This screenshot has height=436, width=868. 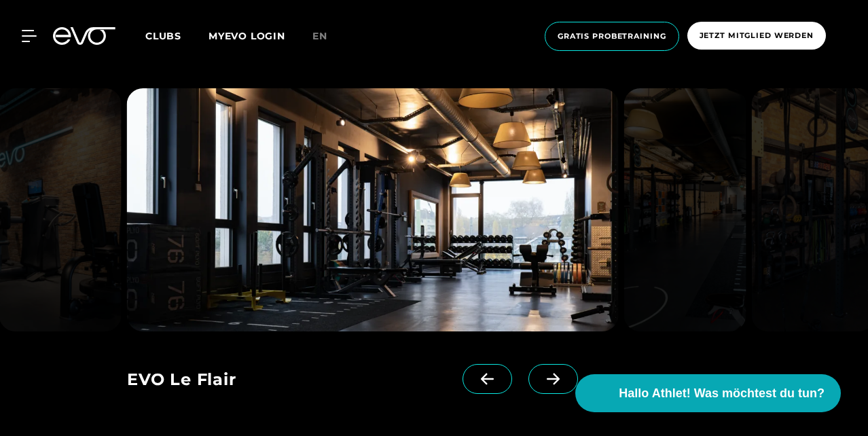 What do you see at coordinates (320, 36) in the screenshot?
I see `span: en` at bounding box center [320, 36].